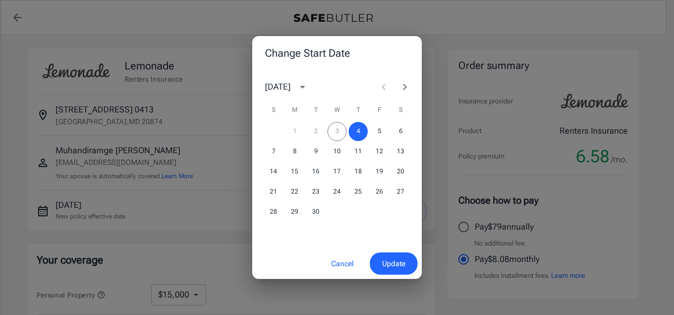  What do you see at coordinates (401, 152) in the screenshot?
I see `button: 13` at bounding box center [401, 152].